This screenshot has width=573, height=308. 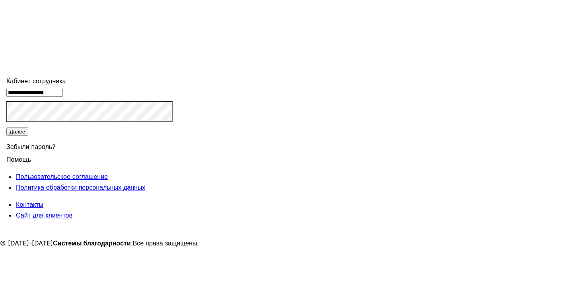 What do you see at coordinates (29, 204) in the screenshot?
I see `a: Контакты` at bounding box center [29, 204].